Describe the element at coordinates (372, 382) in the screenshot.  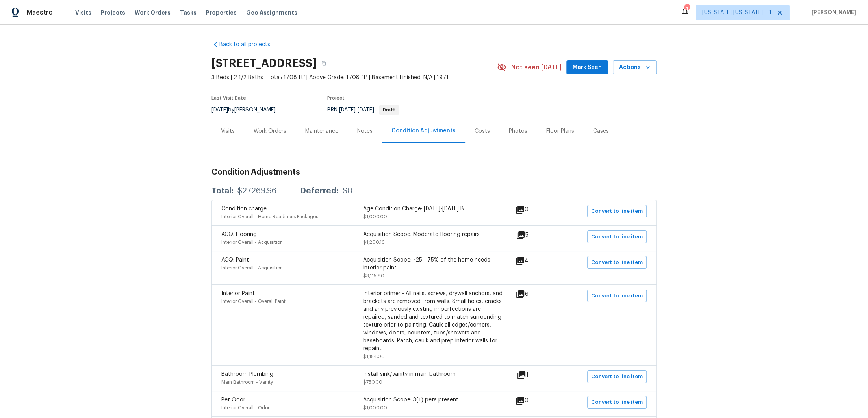
I see `span: $750.00` at that location.